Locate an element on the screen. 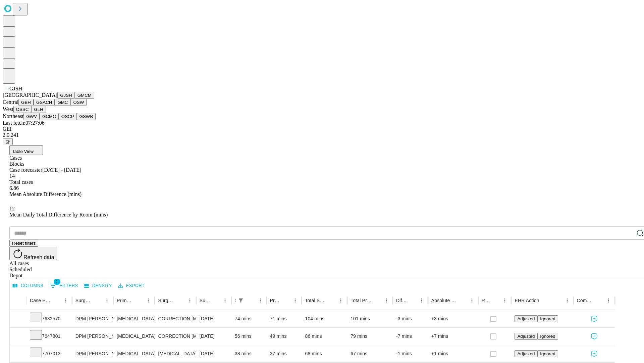  div: 71 mins is located at coordinates (285, 318).